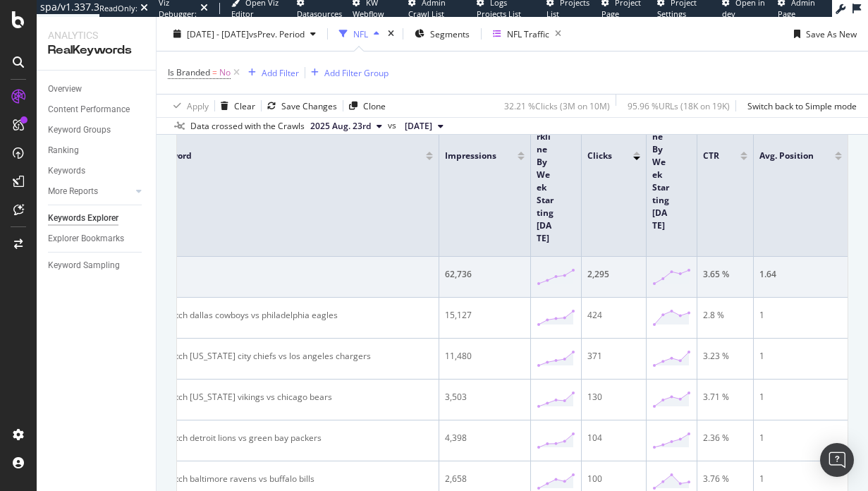 The height and width of the screenshot is (491, 868). Describe the element at coordinates (470, 156) in the screenshot. I see `span: Impressions` at that location.